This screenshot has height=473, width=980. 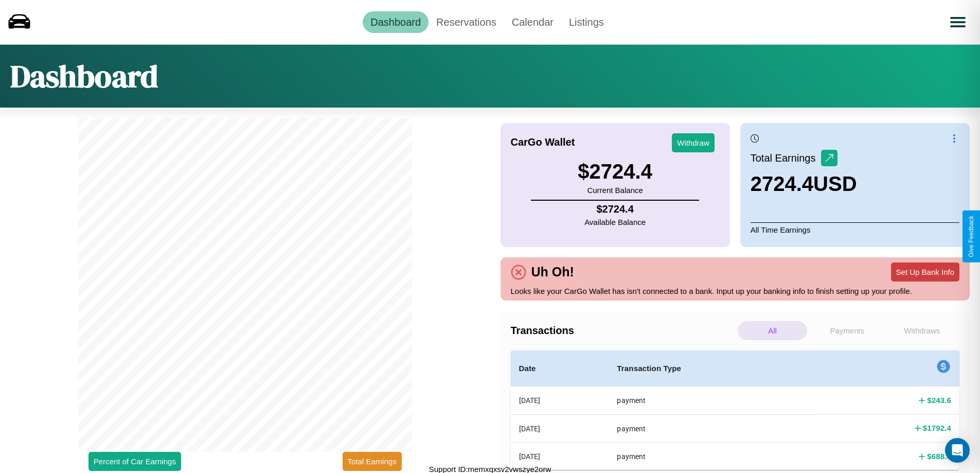 I want to click on p: All, so click(x=772, y=330).